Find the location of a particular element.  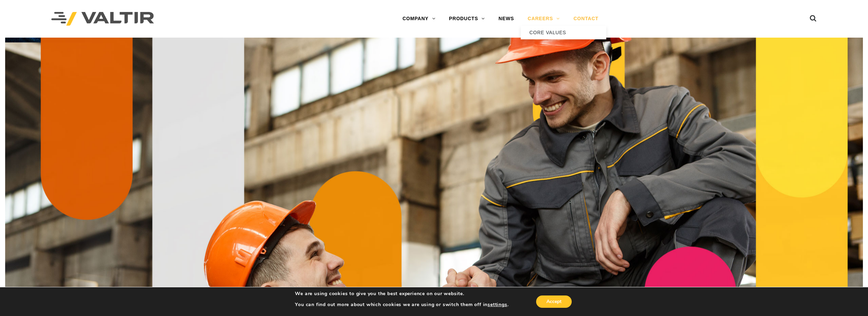

p: You can find out more about which cookies we are using or switch them off in . is located at coordinates (401, 305).